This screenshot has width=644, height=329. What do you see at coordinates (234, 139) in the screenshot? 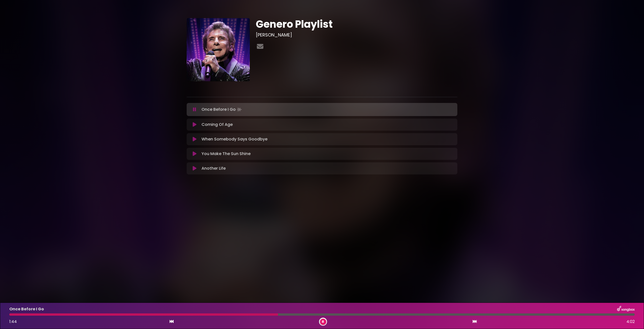
I see `p: When Somebody Says Goodbye` at bounding box center [234, 139].